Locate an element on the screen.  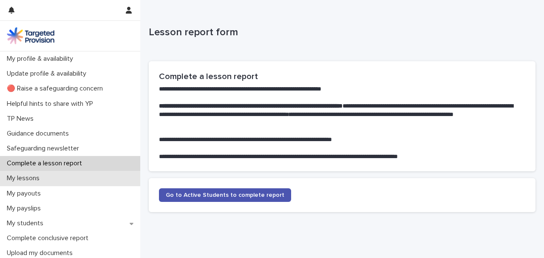
p: My profile & availability is located at coordinates (42, 59).